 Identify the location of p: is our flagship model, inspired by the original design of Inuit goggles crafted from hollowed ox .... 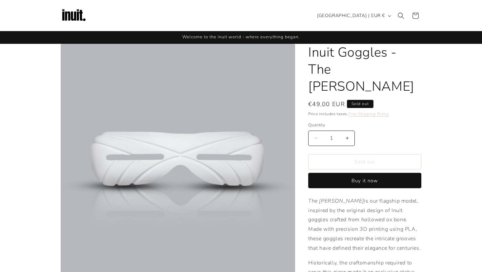
(365, 225).